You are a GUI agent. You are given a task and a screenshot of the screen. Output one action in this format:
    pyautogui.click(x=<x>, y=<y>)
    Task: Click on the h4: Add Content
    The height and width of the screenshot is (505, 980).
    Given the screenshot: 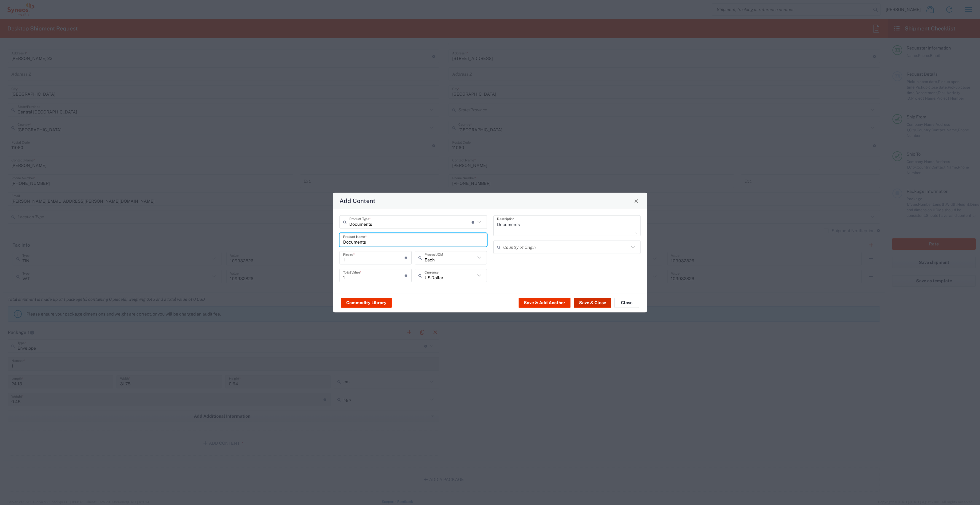 What is the action you would take?
    pyautogui.click(x=357, y=200)
    